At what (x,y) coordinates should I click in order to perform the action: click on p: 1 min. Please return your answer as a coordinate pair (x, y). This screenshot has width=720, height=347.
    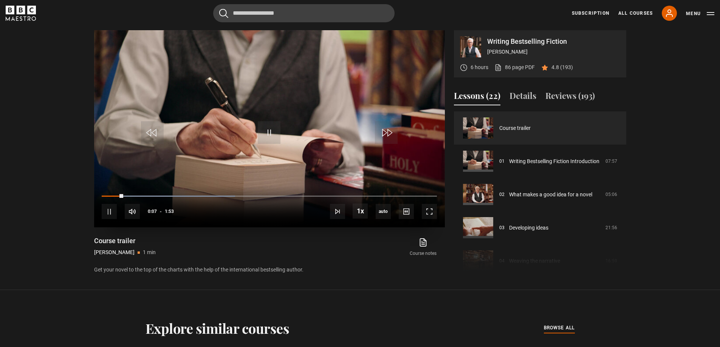
    Looking at the image, I should click on (149, 253).